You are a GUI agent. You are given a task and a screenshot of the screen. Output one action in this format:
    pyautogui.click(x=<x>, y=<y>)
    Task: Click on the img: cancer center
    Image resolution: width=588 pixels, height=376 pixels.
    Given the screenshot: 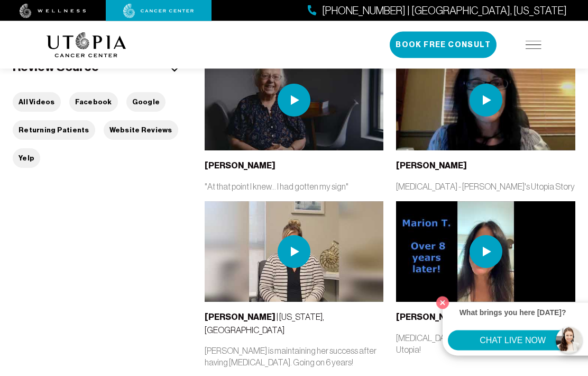 What is the action you would take?
    pyautogui.click(x=158, y=11)
    